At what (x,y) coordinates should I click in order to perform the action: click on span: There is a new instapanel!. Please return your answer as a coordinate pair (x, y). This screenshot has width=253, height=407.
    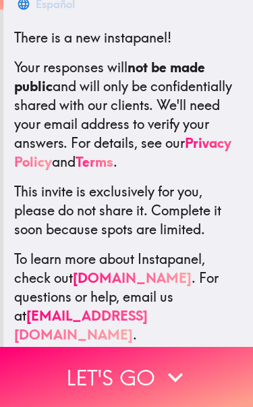
    Looking at the image, I should click on (92, 37).